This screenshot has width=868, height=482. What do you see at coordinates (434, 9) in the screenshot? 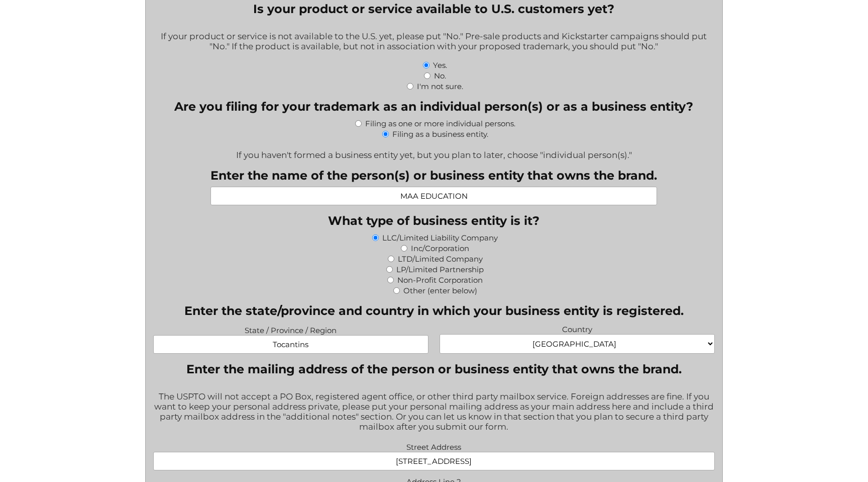
I see `legend: Is your product or service available to U.S. customers yet?` at bounding box center [434, 9].